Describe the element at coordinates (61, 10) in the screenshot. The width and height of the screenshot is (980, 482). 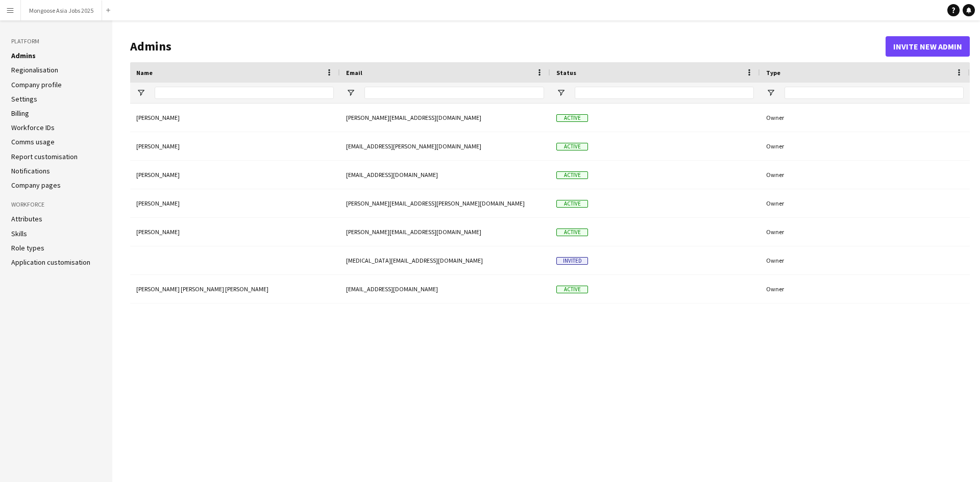
I see `button: Mongoose Asia Jobs 2025` at that location.